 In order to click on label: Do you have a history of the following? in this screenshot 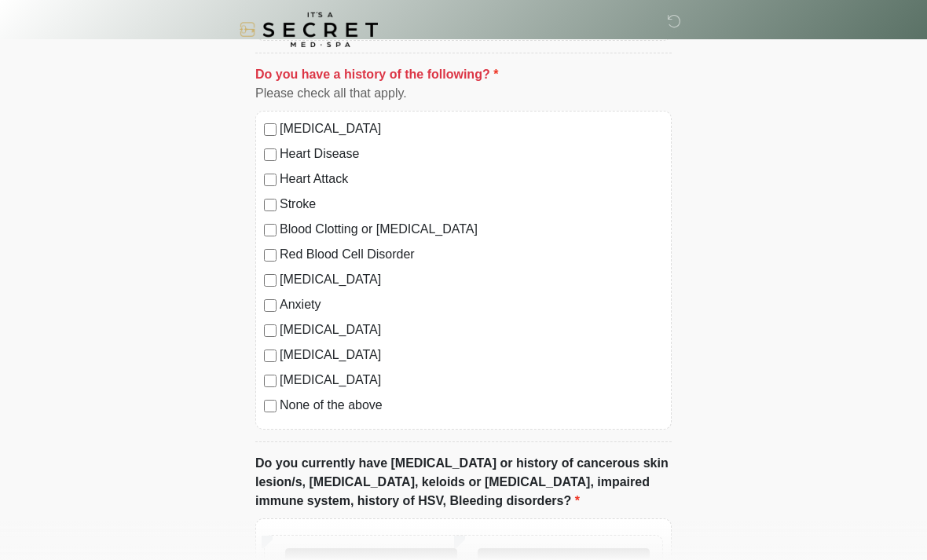, I will do `click(376, 74)`.